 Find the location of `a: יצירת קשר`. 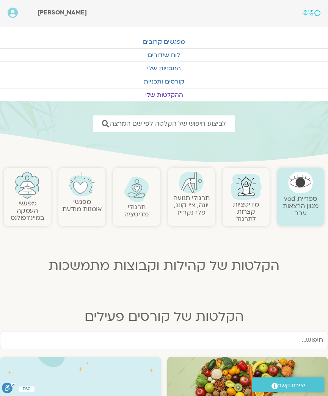

a: יצירת קשר is located at coordinates (289, 385).